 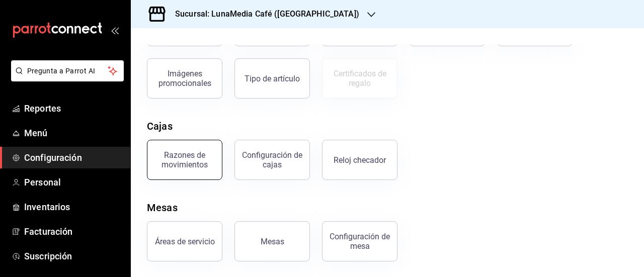 I want to click on button: Configuración de mesa, so click(x=360, y=241).